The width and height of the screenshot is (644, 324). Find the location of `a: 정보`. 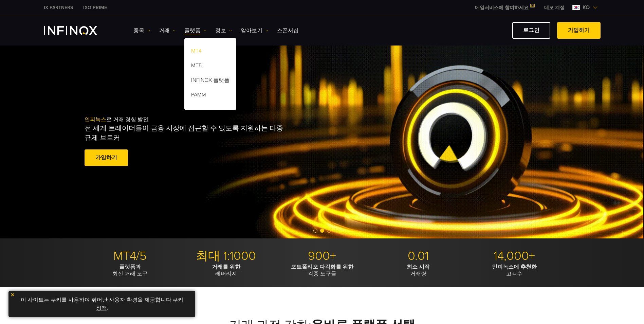

a: 정보 is located at coordinates (224, 31).